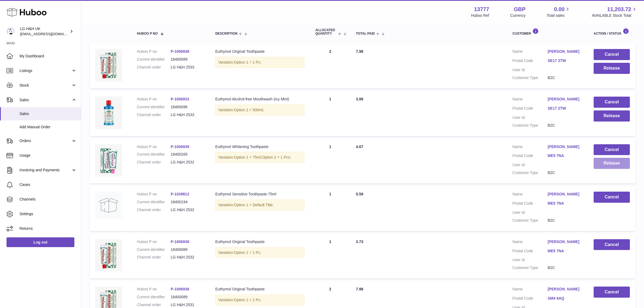 The image size is (644, 308). Describe the element at coordinates (187, 202) in the screenshot. I see `dd: 18400194` at that location.